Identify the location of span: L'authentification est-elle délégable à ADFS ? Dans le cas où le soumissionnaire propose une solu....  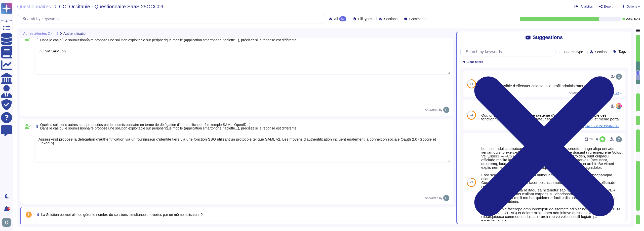
(169, 38).